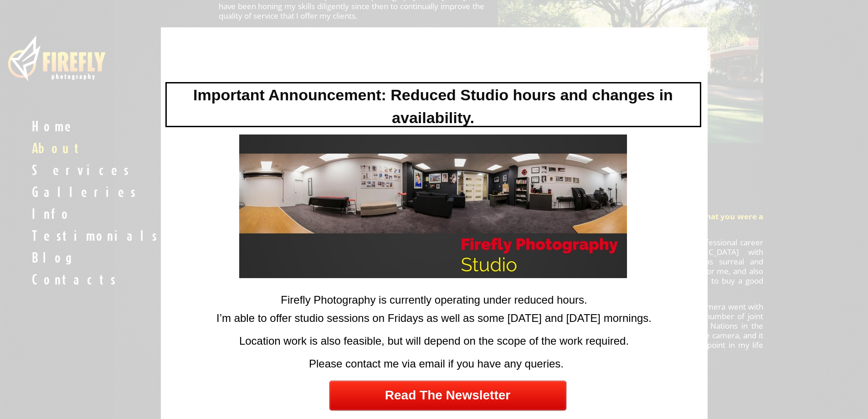 This screenshot has height=419, width=868. Describe the element at coordinates (448, 395) in the screenshot. I see `a: Read The Newsletter` at that location.